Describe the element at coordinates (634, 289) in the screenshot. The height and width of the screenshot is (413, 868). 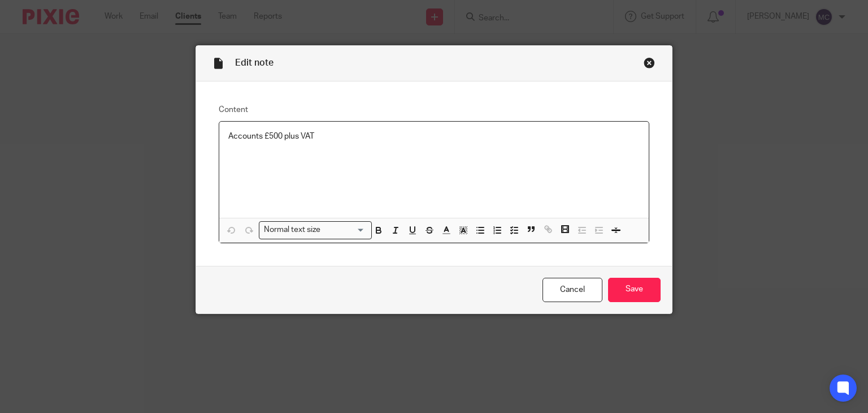
I see `input: Save` at that location.